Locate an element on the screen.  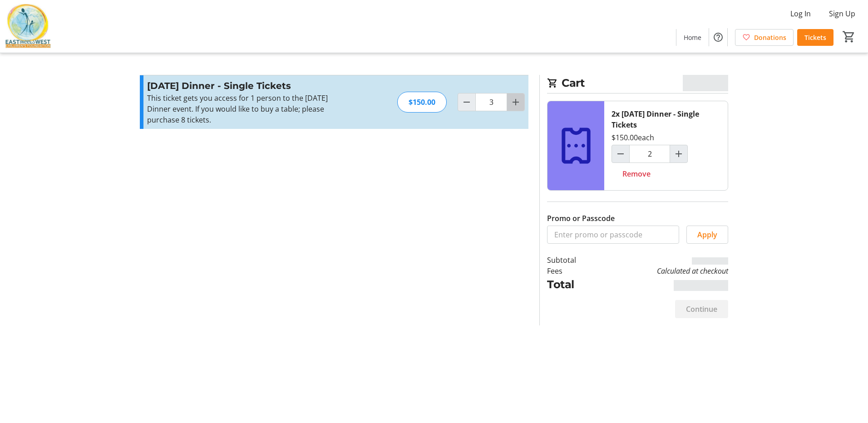
a: Home is located at coordinates (692, 38).